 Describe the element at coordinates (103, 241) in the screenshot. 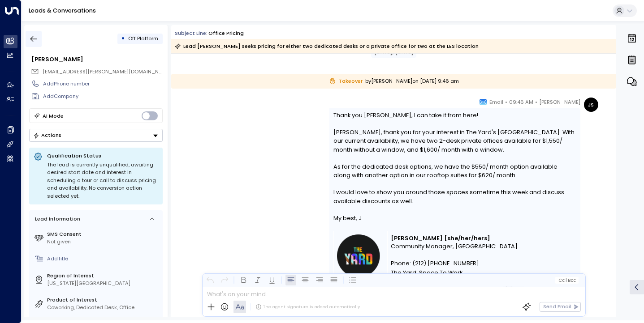

I see `div: Not given` at that location.